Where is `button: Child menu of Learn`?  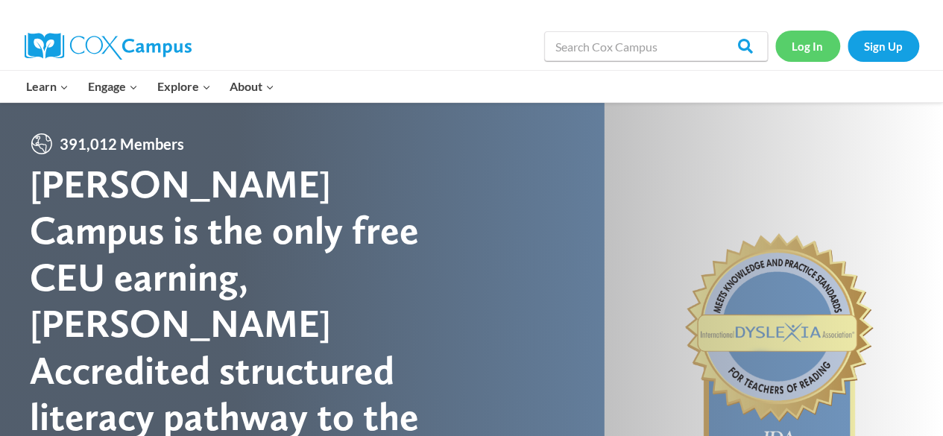 button: Child menu of Learn is located at coordinates (48, 87).